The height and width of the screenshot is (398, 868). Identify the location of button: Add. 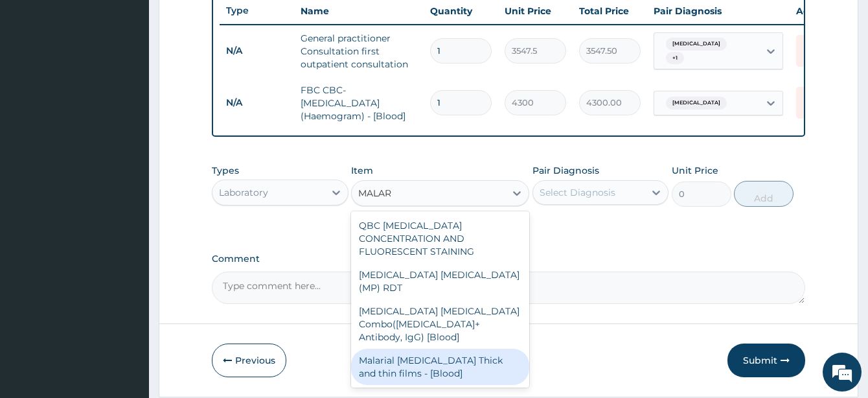
(764, 194).